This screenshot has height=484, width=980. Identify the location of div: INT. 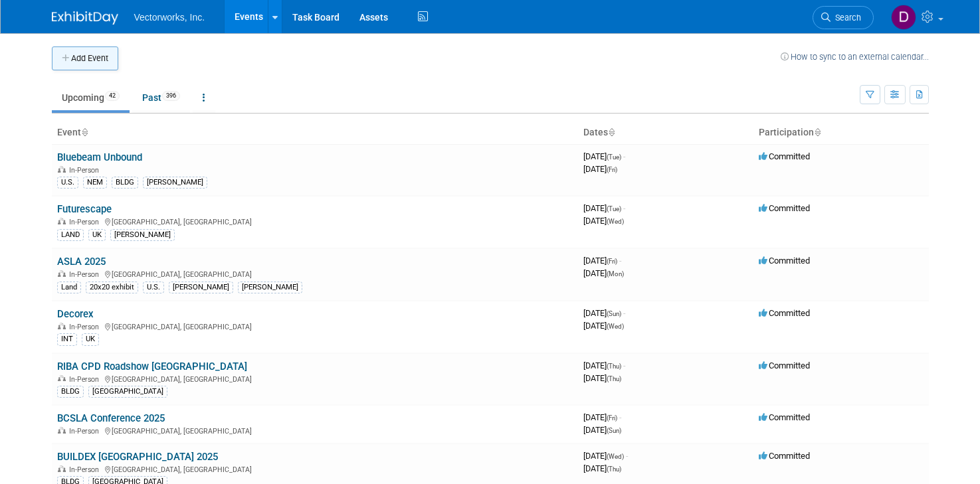
(67, 339).